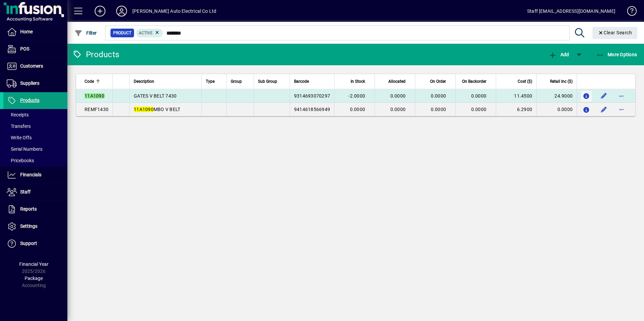 The height and width of the screenshot is (321, 644). Describe the element at coordinates (155, 96) in the screenshot. I see `span: GATES V BELT 7430` at that location.